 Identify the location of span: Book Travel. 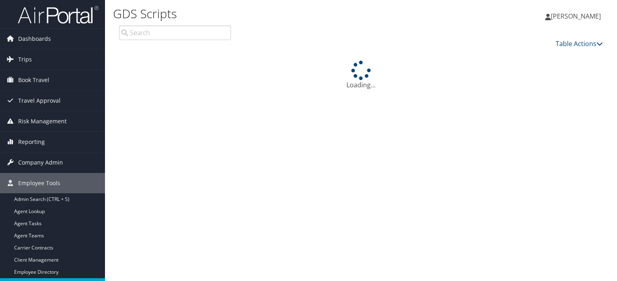
(33, 80).